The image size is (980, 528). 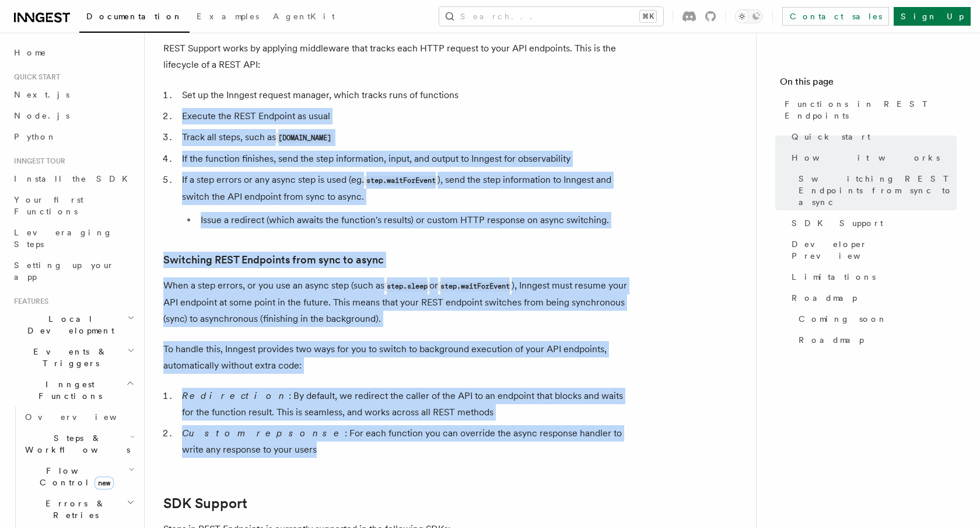 What do you see at coordinates (397, 302) in the screenshot?
I see `p: When a step errors, or you use an async step (such as or ), Inngest must resume your API endpoint...` at bounding box center [397, 302].